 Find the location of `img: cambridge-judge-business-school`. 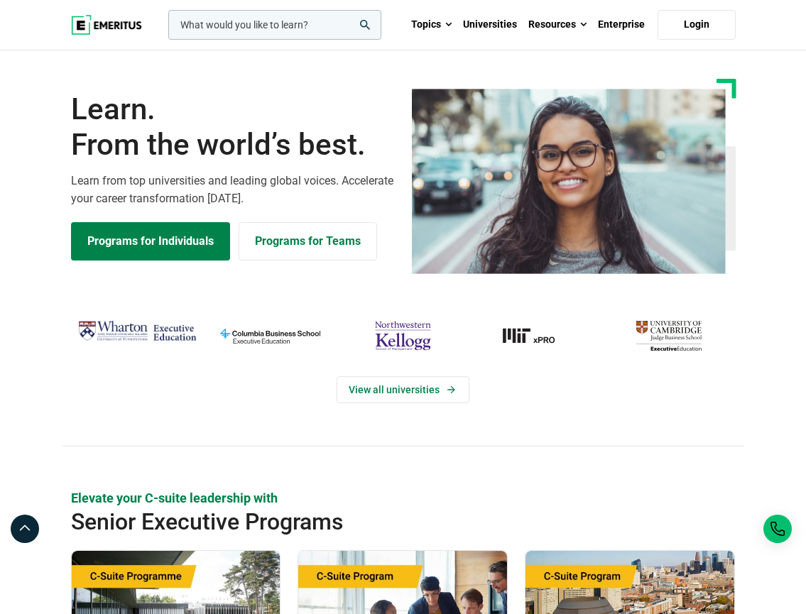

img: cambridge-judge-business-school is located at coordinates (668, 336).